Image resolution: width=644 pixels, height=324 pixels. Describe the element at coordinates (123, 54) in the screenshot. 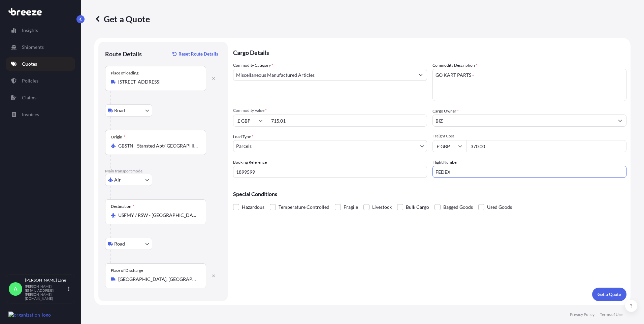

I see `p: Route Details` at that location.